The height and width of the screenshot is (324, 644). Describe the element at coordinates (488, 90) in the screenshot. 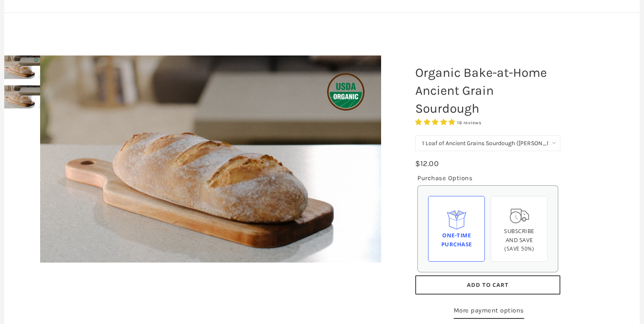

I see `h1: Organic Bake-at-Home Ancient Grain Sourdough` at that location.